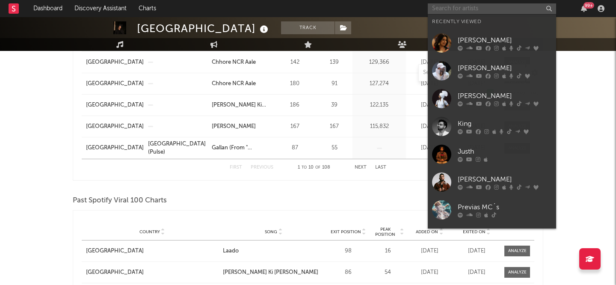  I want to click on div: 186, so click(295, 105).